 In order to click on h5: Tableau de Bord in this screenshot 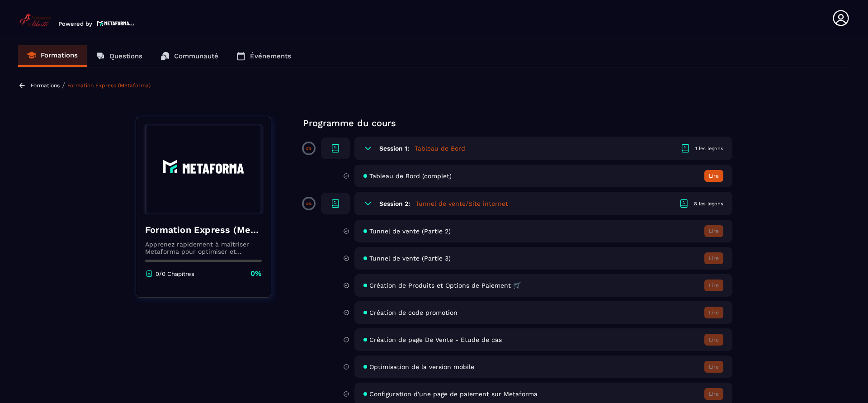, I will do `click(440, 149)`.